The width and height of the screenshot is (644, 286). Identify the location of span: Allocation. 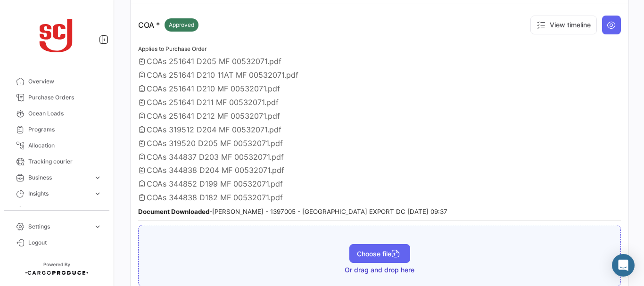
(65, 145).